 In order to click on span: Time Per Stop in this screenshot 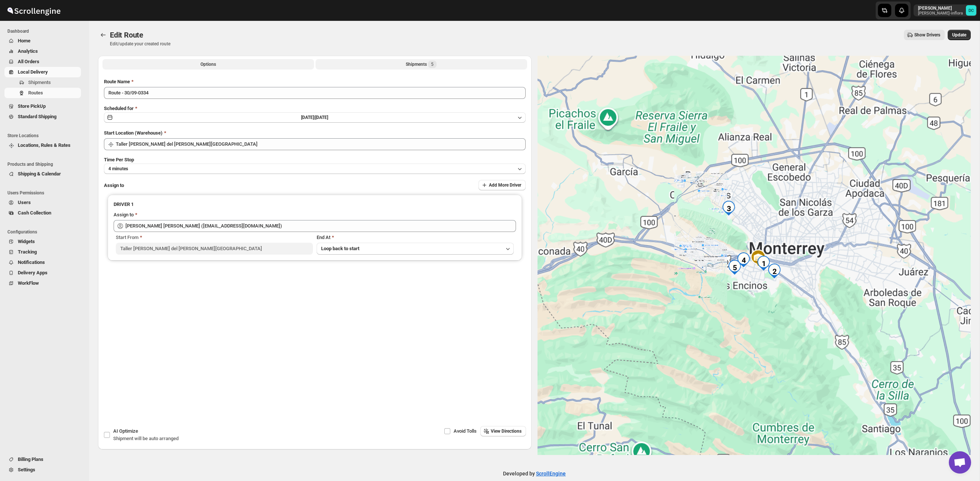, I will do `click(119, 160)`.